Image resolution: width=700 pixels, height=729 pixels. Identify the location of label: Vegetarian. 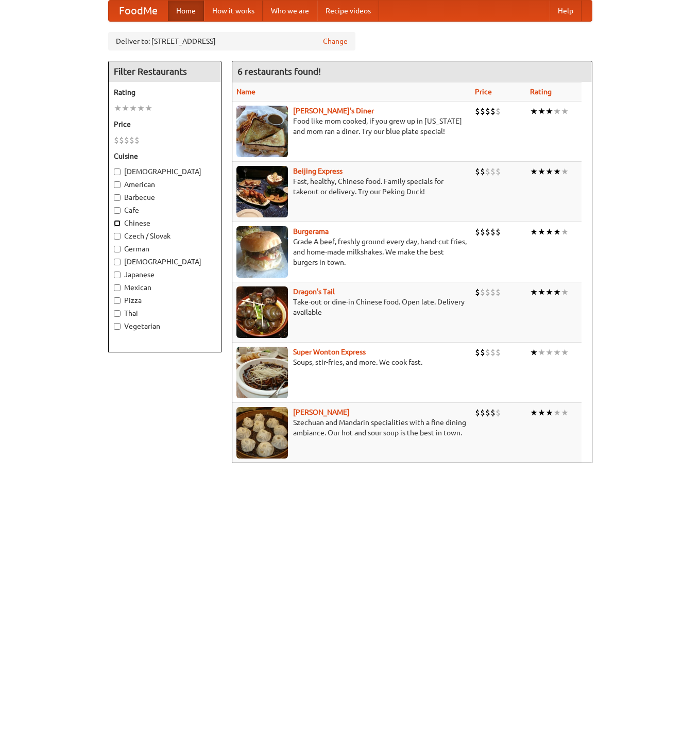
(165, 326).